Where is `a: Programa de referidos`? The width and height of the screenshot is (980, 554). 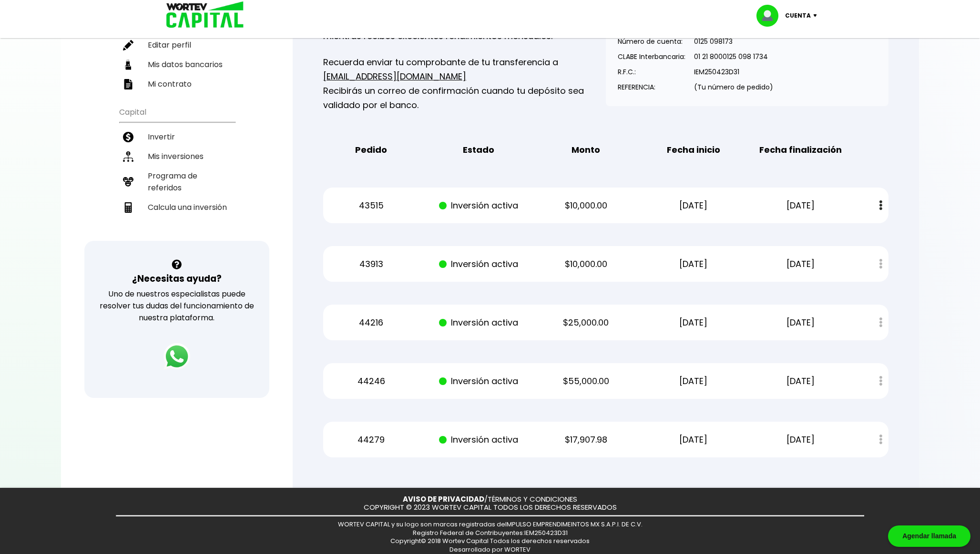 a: Programa de referidos is located at coordinates (177, 182).